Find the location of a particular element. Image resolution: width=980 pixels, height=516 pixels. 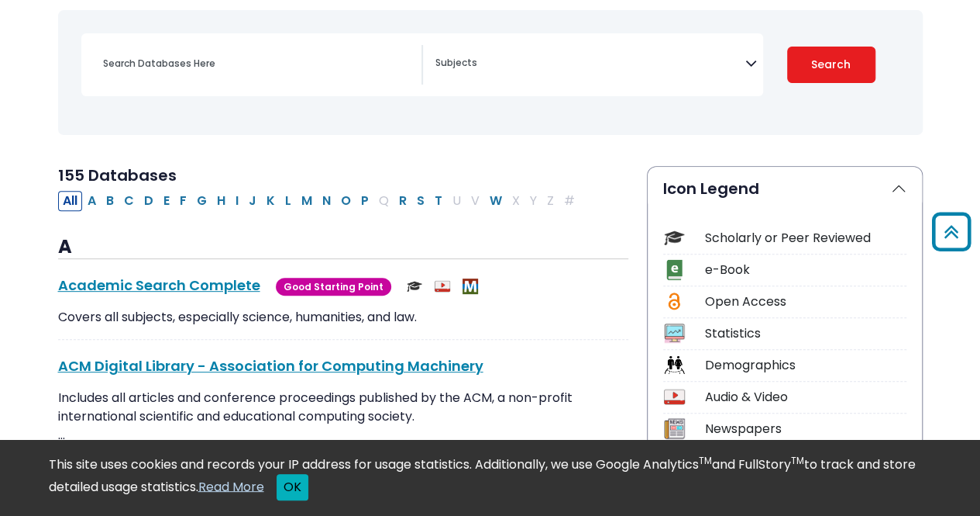

div: Demographics is located at coordinates (806, 365).